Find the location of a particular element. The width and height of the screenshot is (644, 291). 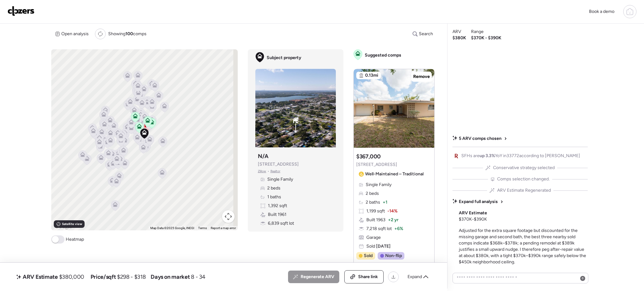

h3: $367,000 is located at coordinates (368, 157).